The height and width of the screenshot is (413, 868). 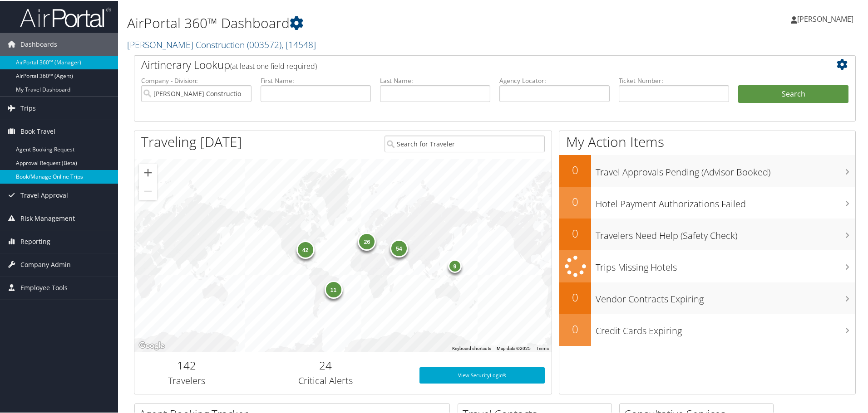 What do you see at coordinates (273, 65) in the screenshot?
I see `span: (at least one field required)` at bounding box center [273, 65].